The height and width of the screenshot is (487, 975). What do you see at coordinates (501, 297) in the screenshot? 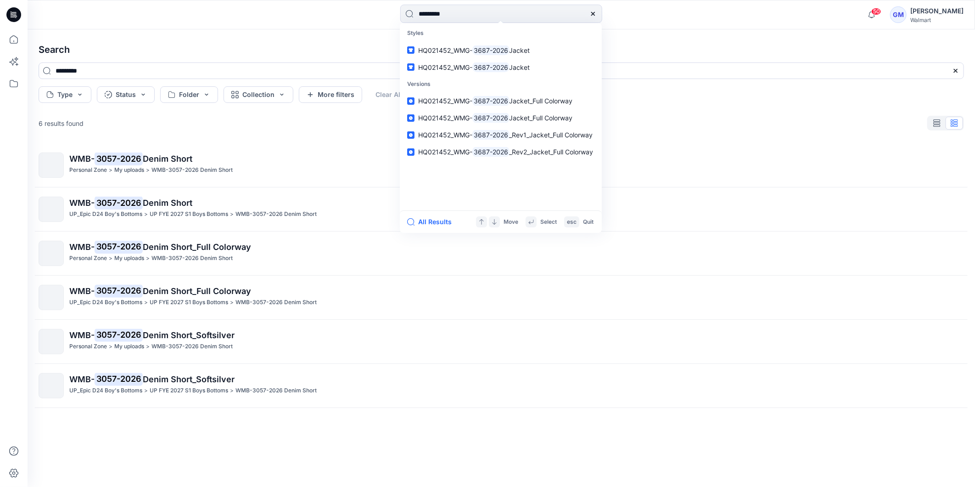
I see `a: WMB-3057-2026Denim Short_Full ColorwayUP_Epic D24 Boy's Bottoms>UP FYE 2027 S1 Boys Bottoms>WMB-3...` at bounding box center [501, 297].